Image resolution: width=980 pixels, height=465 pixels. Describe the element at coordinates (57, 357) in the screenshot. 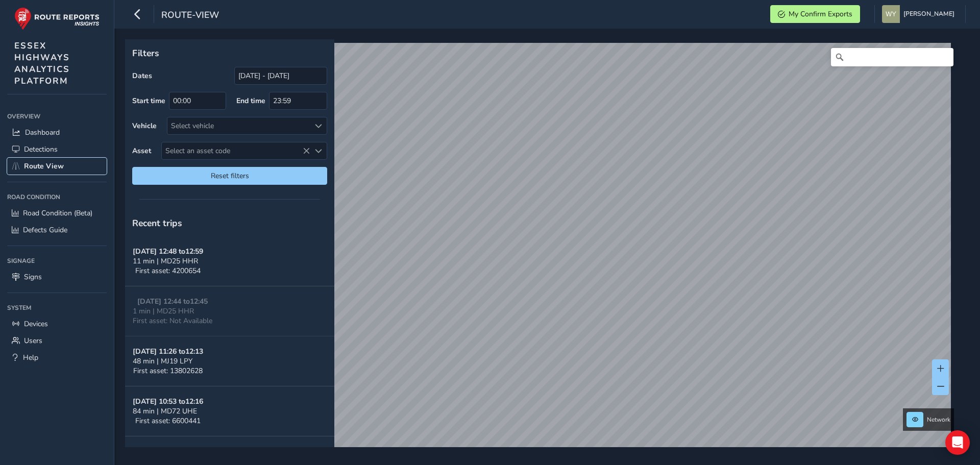

I see `a: Help` at that location.